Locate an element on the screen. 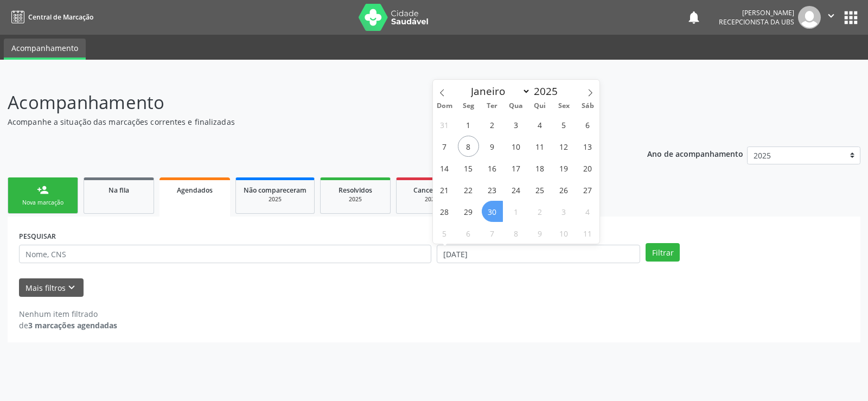 This screenshot has width=868, height=401. span: Setembro 4, 2025 is located at coordinates (540, 124).